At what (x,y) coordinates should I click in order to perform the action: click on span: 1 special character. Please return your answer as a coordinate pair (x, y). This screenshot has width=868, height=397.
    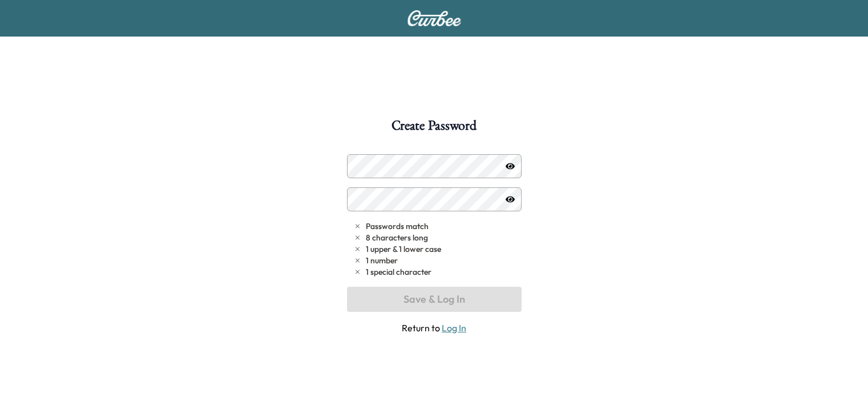
    Looking at the image, I should click on (399, 272).